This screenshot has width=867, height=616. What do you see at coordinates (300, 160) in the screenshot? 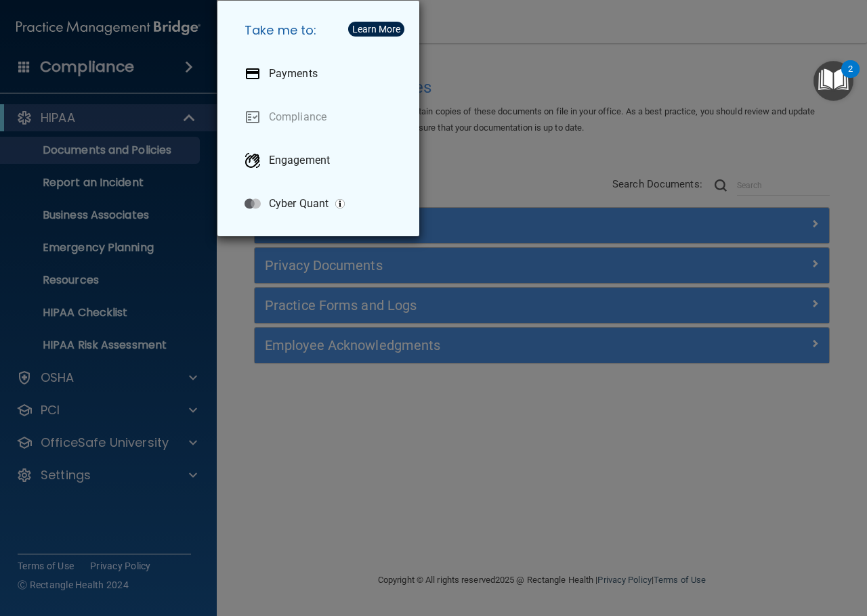
I see `p: Engagement` at bounding box center [300, 160].